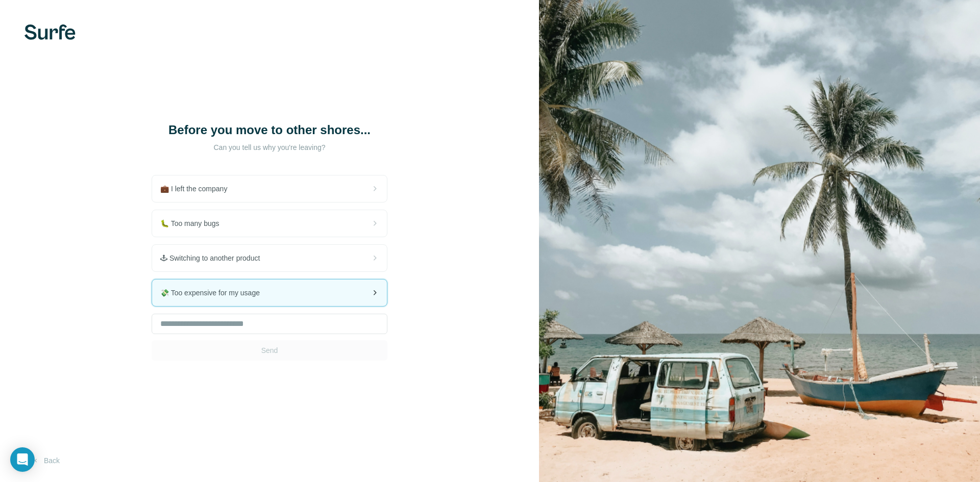 Image resolution: width=980 pixels, height=482 pixels. I want to click on button: Back, so click(46, 460).